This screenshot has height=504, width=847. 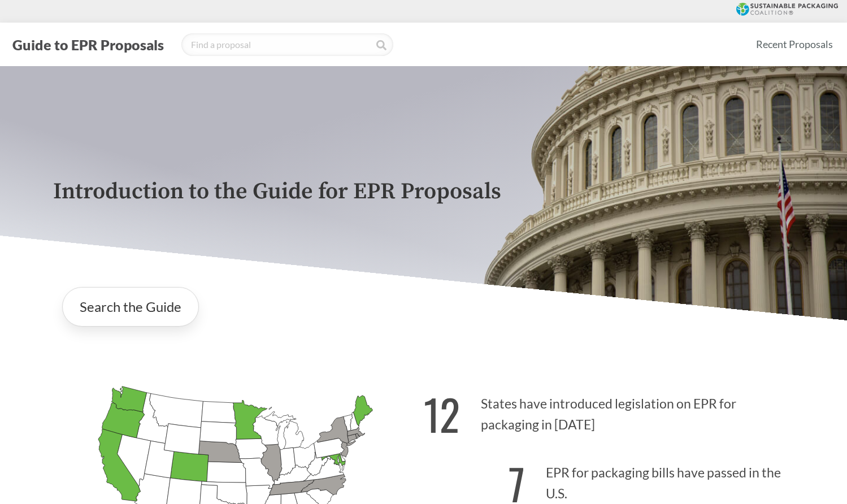 I want to click on a: Search the Guide, so click(x=131, y=307).